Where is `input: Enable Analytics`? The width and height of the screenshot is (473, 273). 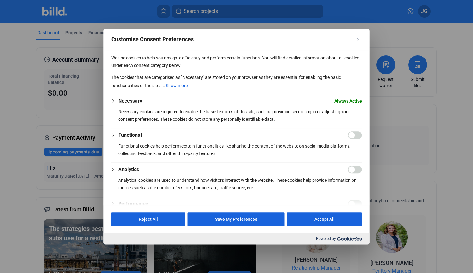 input: Enable Analytics is located at coordinates (355, 169).